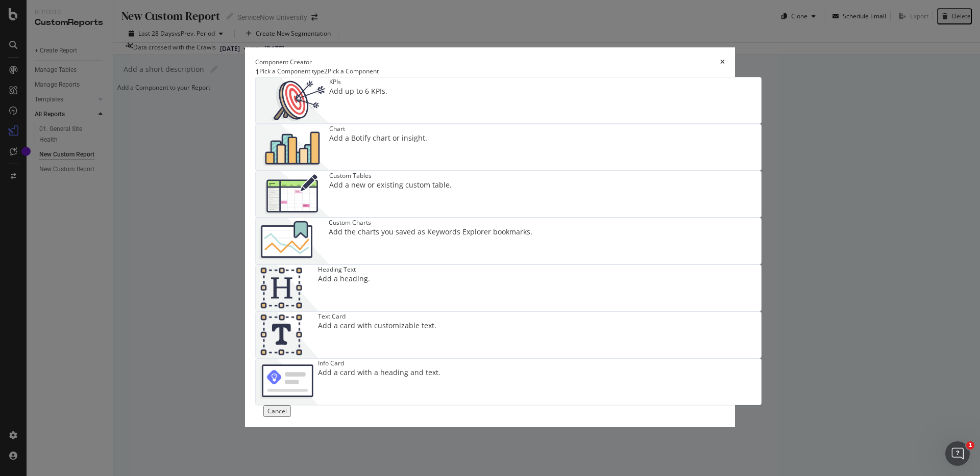 The width and height of the screenshot is (980, 476). What do you see at coordinates (358, 81) in the screenshot?
I see `div: KPIs` at bounding box center [358, 81].